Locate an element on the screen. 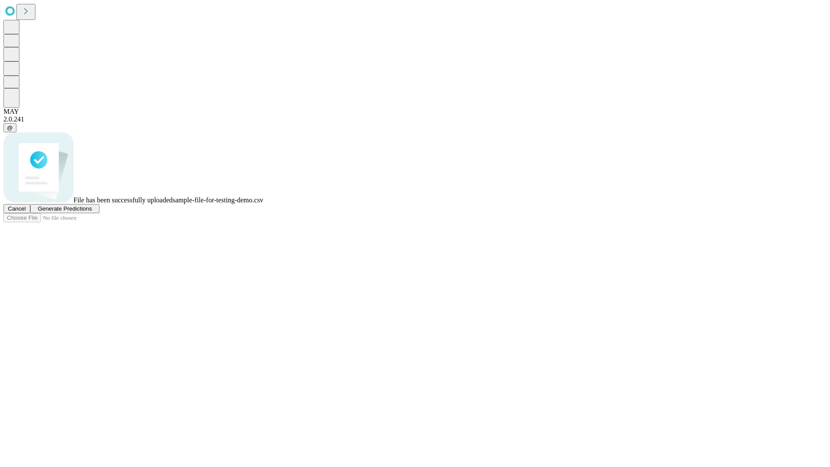  button: Generate Predictions is located at coordinates (65, 208).